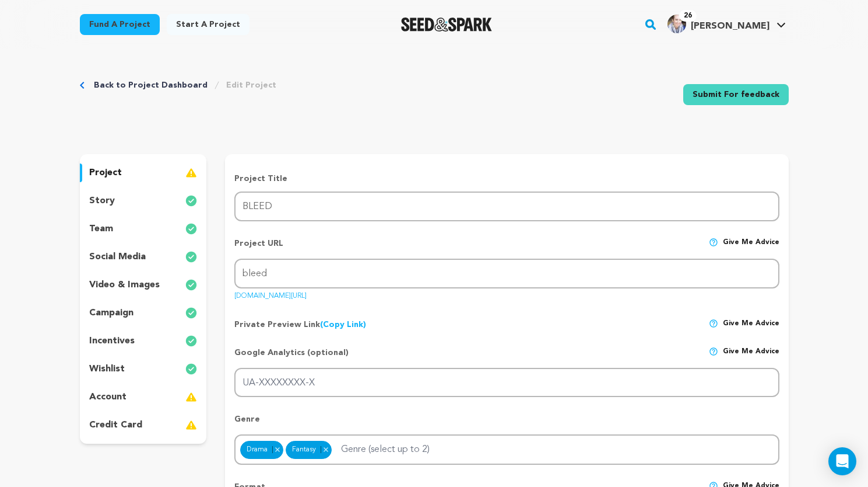  Describe the element at coordinates (115, 425) in the screenshot. I see `p: credit card` at that location.